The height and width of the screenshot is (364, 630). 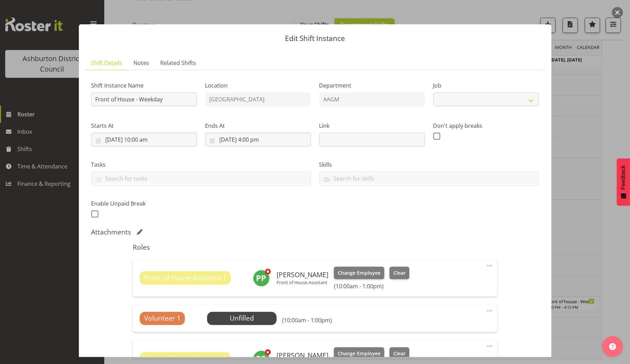 I want to click on label: Skills, so click(x=430, y=165).